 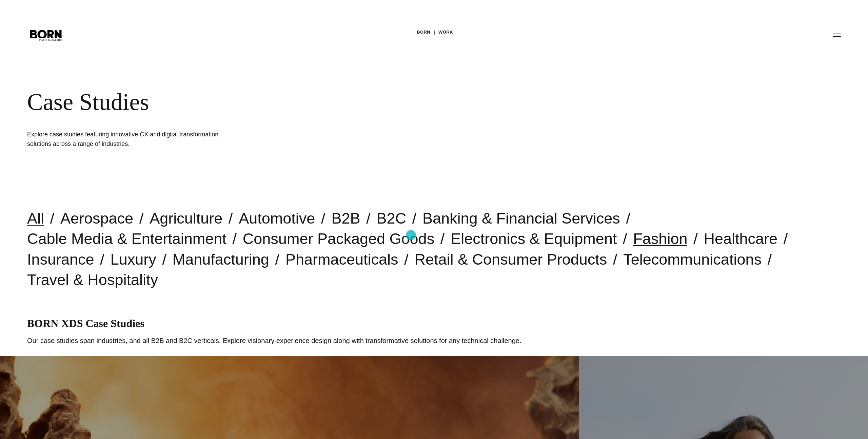 What do you see at coordinates (220, 102) in the screenshot?
I see `div: Case Studies` at bounding box center [220, 102].